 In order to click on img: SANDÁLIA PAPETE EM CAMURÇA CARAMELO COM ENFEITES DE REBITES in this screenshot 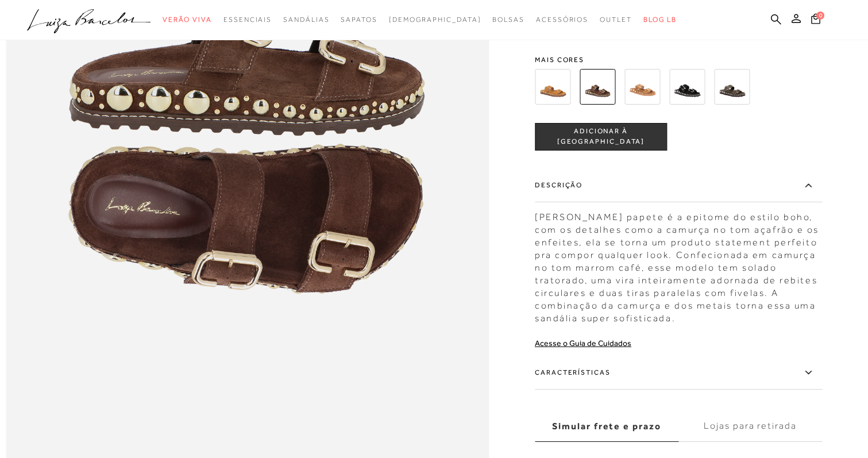, I will do `click(643, 87)`.